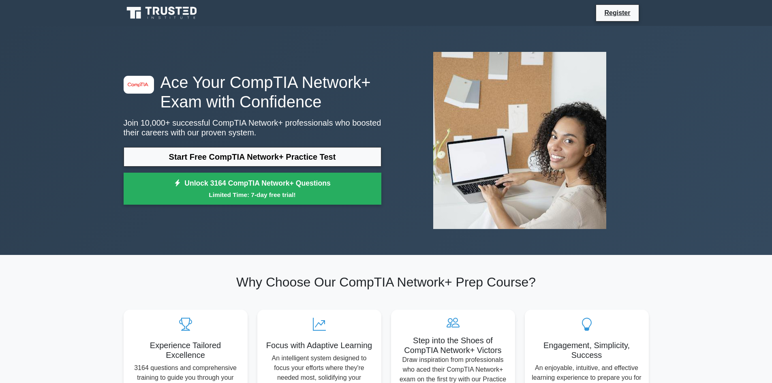  Describe the element at coordinates (253, 92) in the screenshot. I see `h1: Ace Your CompTIA Network+ Exam with Confidence` at that location.